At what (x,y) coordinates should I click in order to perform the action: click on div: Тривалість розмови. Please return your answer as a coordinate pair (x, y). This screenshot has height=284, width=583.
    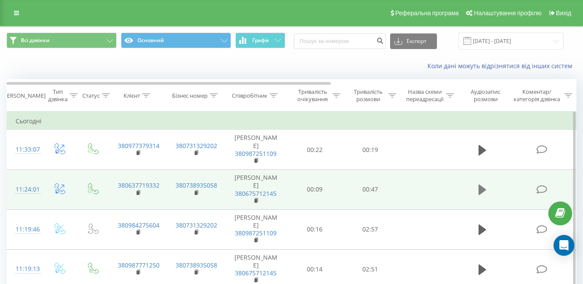
    Looking at the image, I should click on (368, 95).